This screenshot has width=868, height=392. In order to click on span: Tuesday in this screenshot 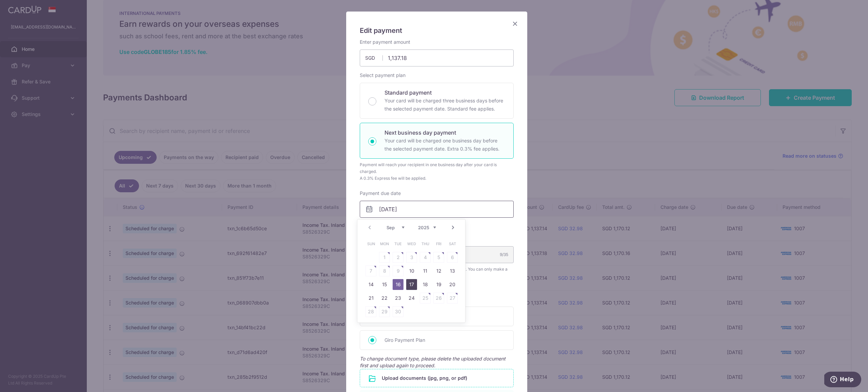, I will do `click(398, 244)`.